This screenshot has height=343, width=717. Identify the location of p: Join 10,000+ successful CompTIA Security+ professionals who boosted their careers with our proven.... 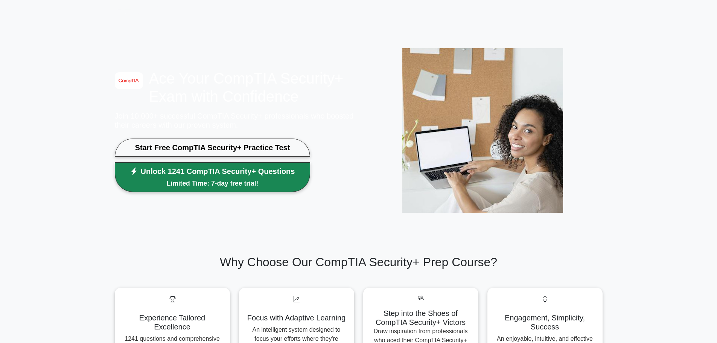
(235, 120).